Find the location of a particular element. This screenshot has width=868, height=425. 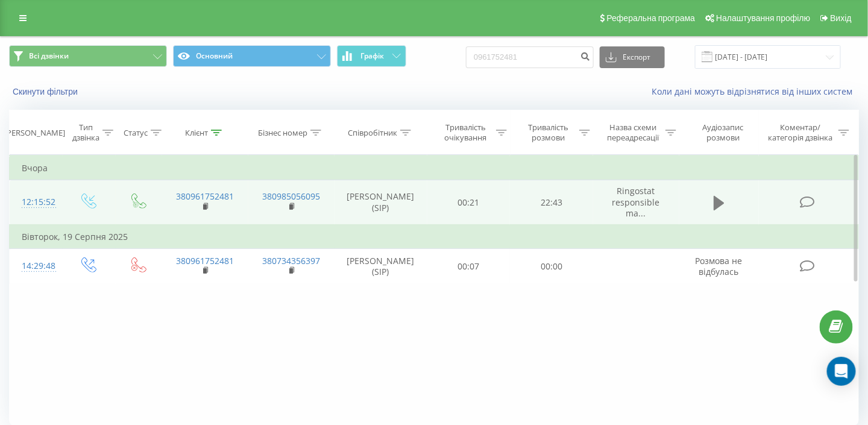

td: 22:43 is located at coordinates (552, 203).